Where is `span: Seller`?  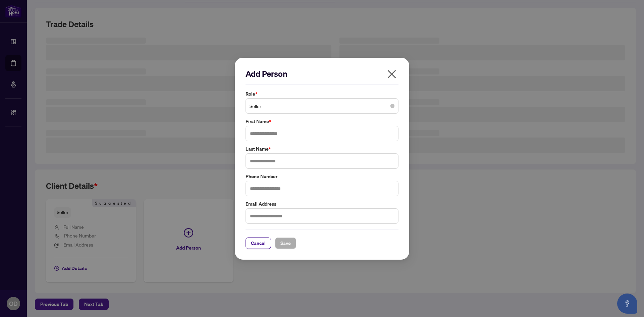
span: Seller is located at coordinates (322, 106).